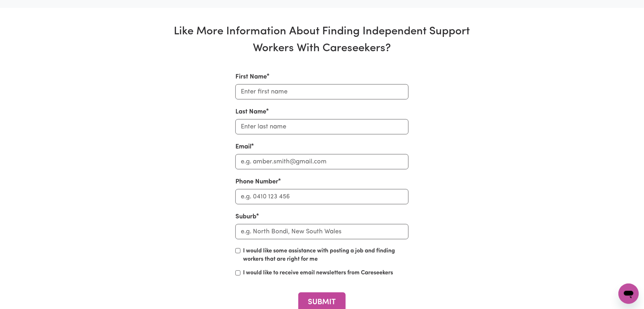 Image resolution: width=644 pixels, height=309 pixels. Describe the element at coordinates (251, 77) in the screenshot. I see `label: First Name` at that location.